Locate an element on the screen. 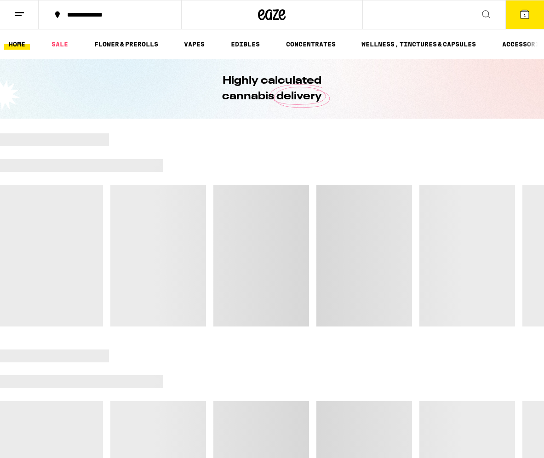 Image resolution: width=544 pixels, height=458 pixels. a: HOME is located at coordinates (17, 44).